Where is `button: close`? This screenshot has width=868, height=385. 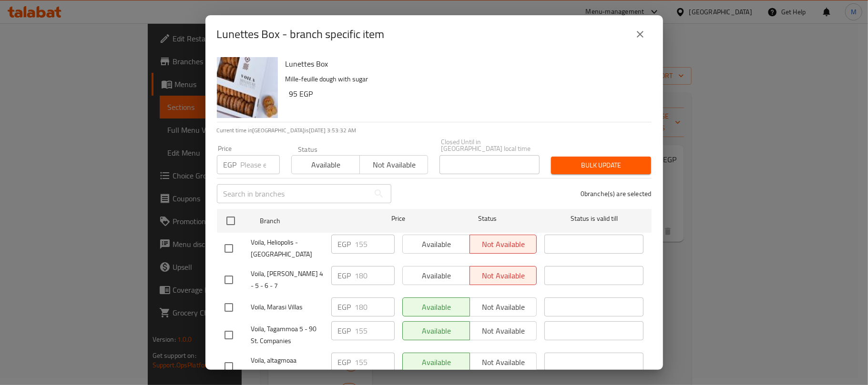 button: close is located at coordinates (640, 34).